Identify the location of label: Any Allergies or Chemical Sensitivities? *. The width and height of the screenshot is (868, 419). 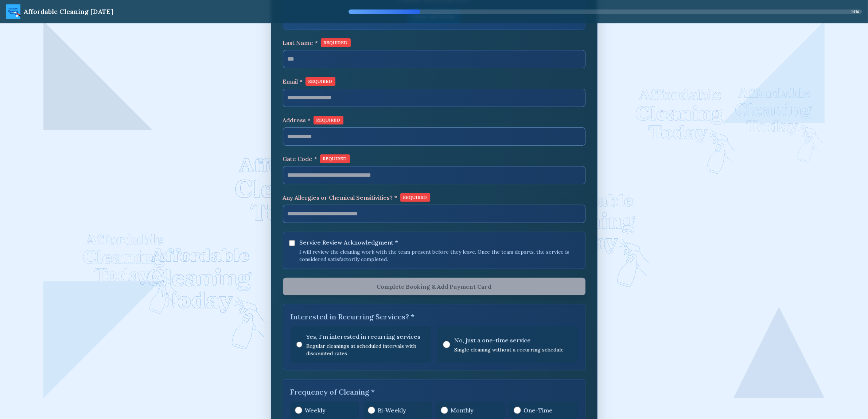
(434, 198).